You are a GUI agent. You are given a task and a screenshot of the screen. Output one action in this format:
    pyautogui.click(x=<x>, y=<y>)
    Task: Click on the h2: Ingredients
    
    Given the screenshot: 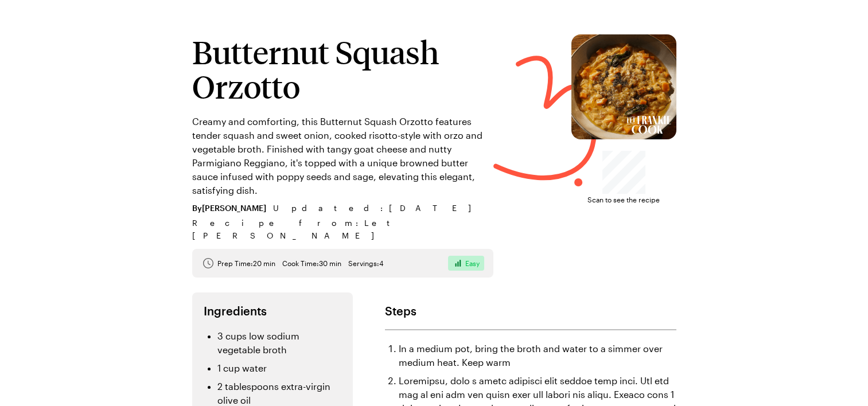 What is the action you would take?
    pyautogui.click(x=273, y=311)
    